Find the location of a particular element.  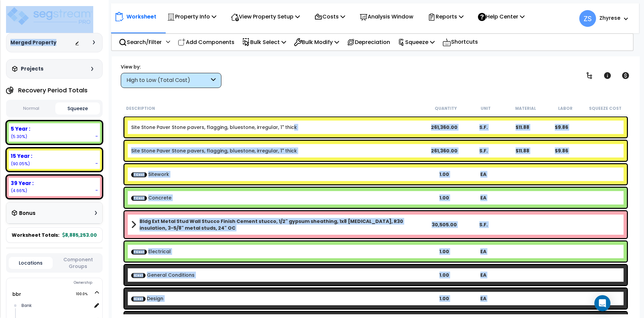

span: Worksheet Totals: is located at coordinates (35, 235).